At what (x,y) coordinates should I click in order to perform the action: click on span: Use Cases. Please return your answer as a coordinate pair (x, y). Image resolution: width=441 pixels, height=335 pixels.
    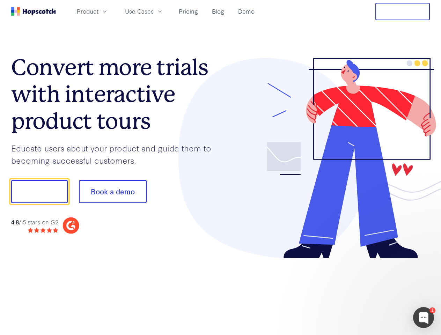
    Looking at the image, I should click on (139, 11).